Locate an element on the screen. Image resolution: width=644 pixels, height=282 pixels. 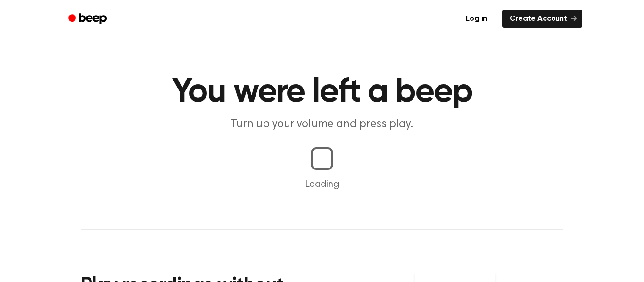
a: Log in is located at coordinates (476, 19).